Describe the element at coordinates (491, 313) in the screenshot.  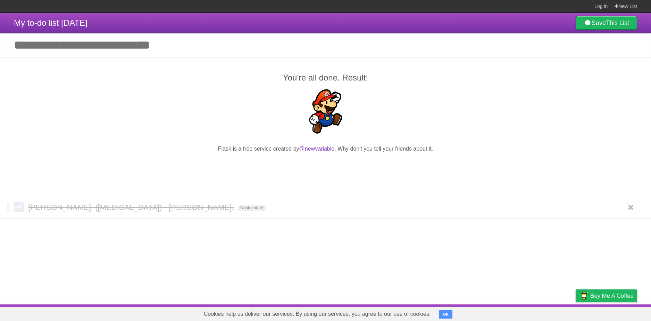
I see `a: About` at that location.